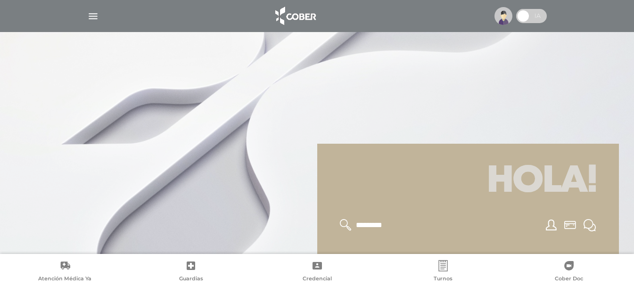 The width and height of the screenshot is (634, 286). I want to click on a: Guardias, so click(190, 272).